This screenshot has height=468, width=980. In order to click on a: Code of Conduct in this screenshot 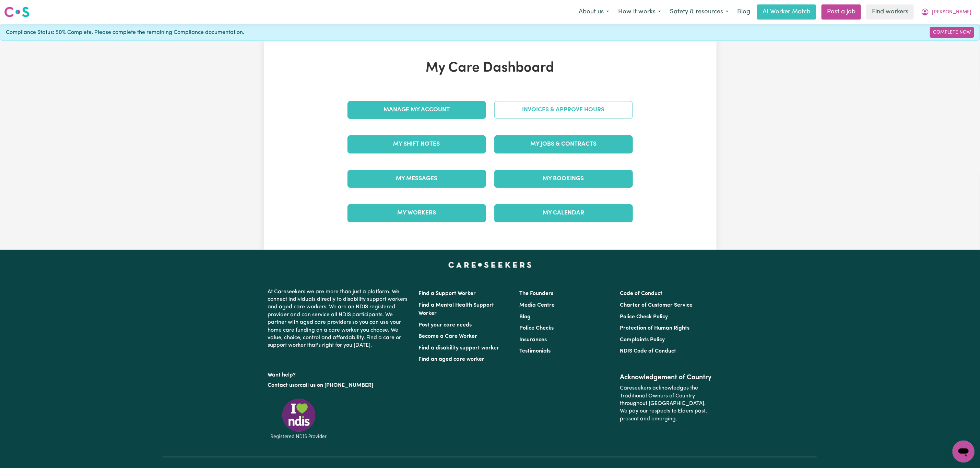, I will do `click(641, 294)`.